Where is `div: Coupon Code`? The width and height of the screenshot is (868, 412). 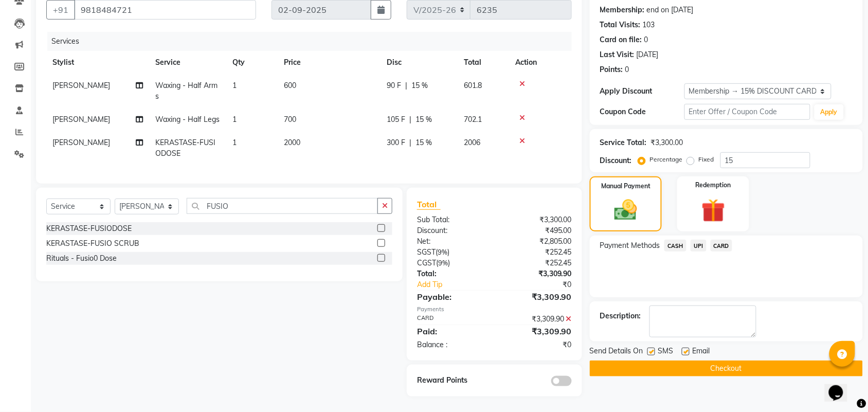 div: Coupon Code is located at coordinates (642, 112).